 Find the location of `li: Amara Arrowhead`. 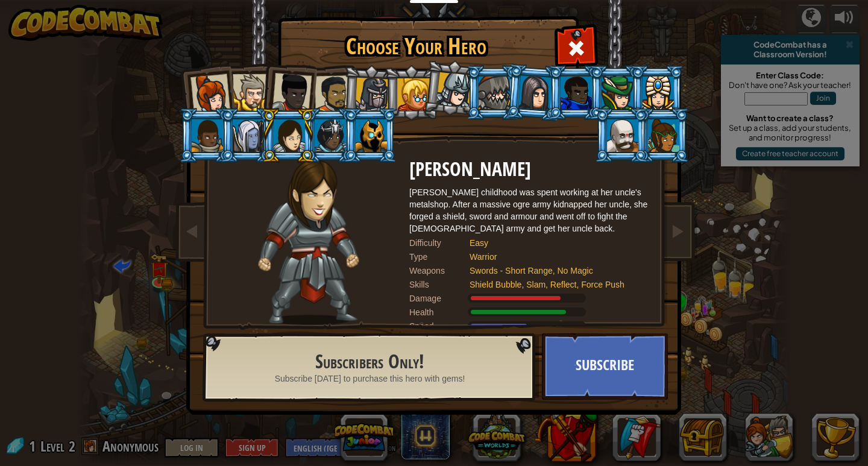

li: Amara Arrowhead is located at coordinates (370, 93).